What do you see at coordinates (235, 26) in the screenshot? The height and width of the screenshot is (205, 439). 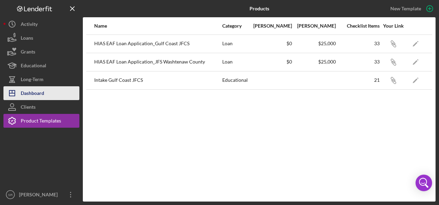 I see `div: Category` at bounding box center [235, 26].